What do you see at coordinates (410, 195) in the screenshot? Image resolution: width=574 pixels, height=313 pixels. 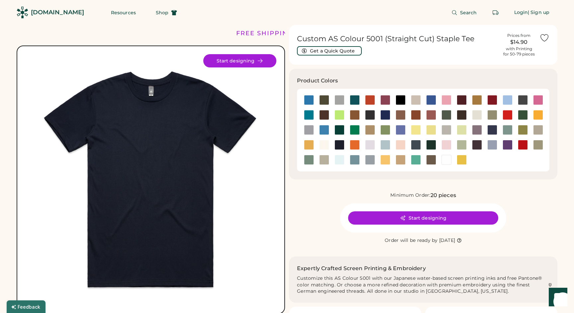 I see `div: Minimum Order:` at bounding box center [410, 195].